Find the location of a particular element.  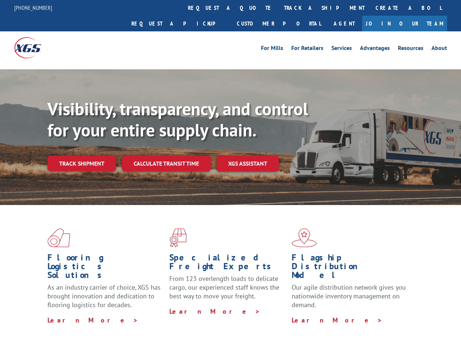

span: As an industry carrier of choice, XGS has brought innovation and dedication to flooring logistics... is located at coordinates (104, 296).